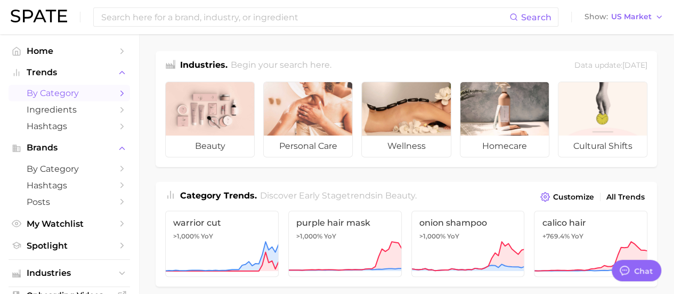 The width and height of the screenshot is (674, 294). What do you see at coordinates (69, 202) in the screenshot?
I see `span: Posts` at bounding box center [69, 202].